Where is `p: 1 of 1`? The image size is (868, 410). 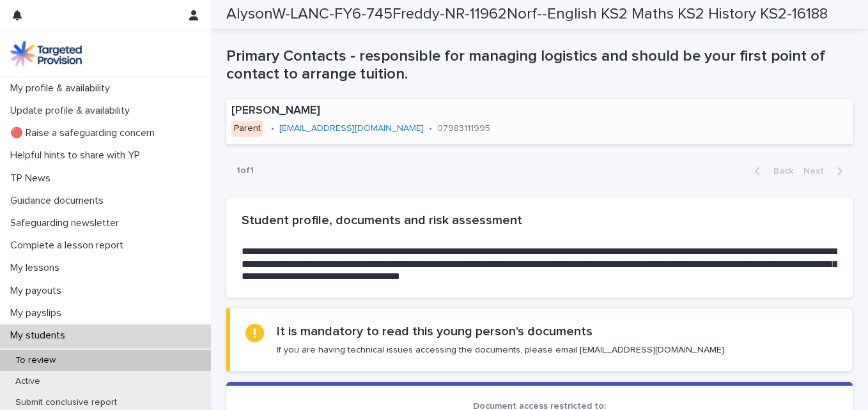 p: 1 of 1 is located at coordinates (244, 171).